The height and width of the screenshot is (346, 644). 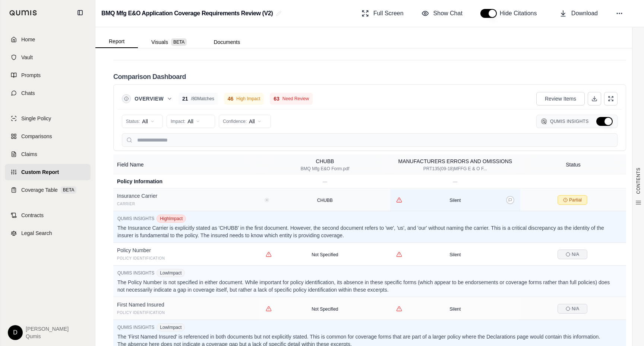 What do you see at coordinates (149, 99) in the screenshot?
I see `span: Overview` at bounding box center [149, 99].